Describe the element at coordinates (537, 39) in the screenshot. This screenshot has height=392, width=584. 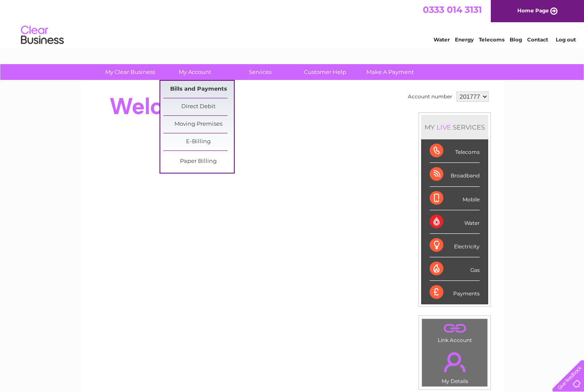
I see `a: Contact` at that location.